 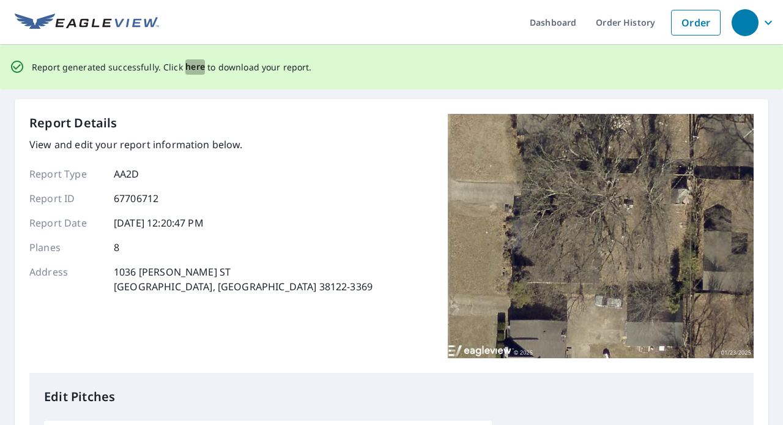 What do you see at coordinates (601, 236) in the screenshot?
I see `img: Top image` at bounding box center [601, 236].